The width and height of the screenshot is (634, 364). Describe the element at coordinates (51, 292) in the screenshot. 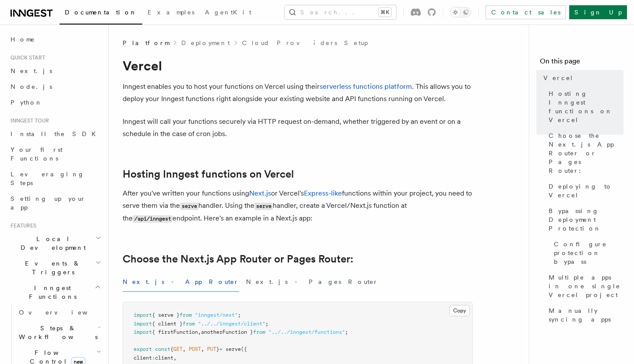

I see `span: Inngest Functions` at that location.